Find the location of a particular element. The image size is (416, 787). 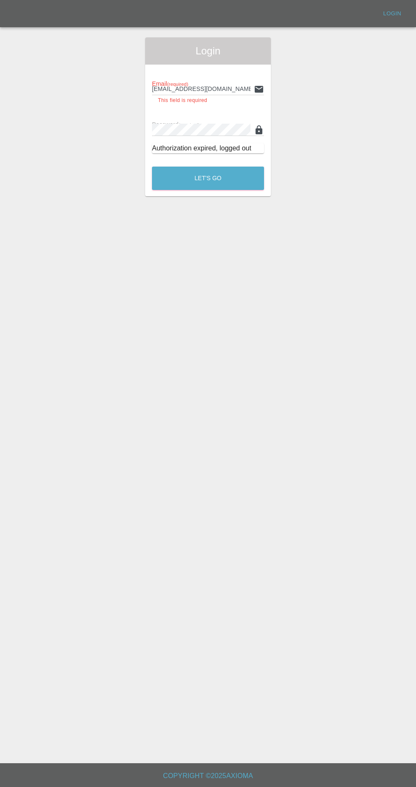

div: Authorization expired, logged out is located at coordinates (208, 148).